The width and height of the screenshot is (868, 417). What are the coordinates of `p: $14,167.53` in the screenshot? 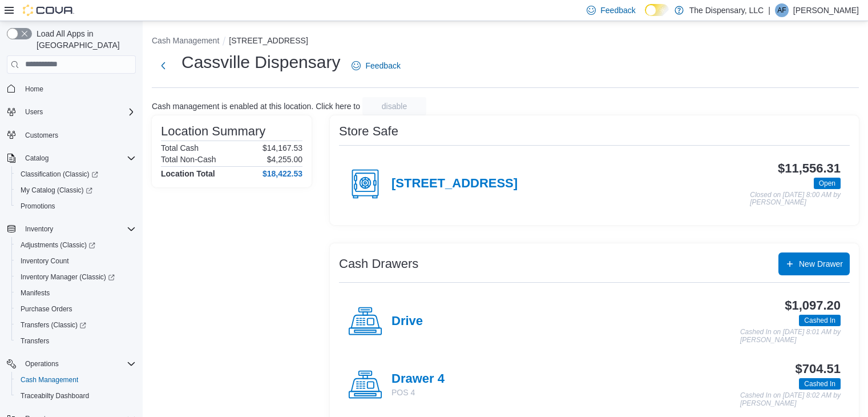 It's located at (283, 148).